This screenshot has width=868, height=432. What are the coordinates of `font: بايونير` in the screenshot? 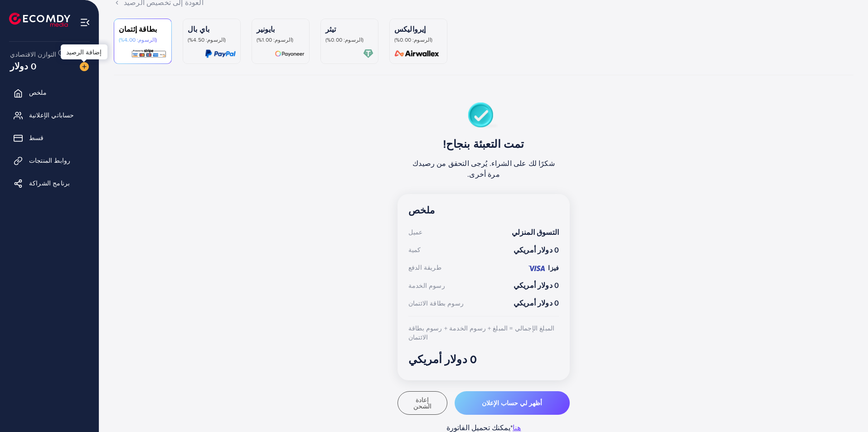 It's located at (266, 29).